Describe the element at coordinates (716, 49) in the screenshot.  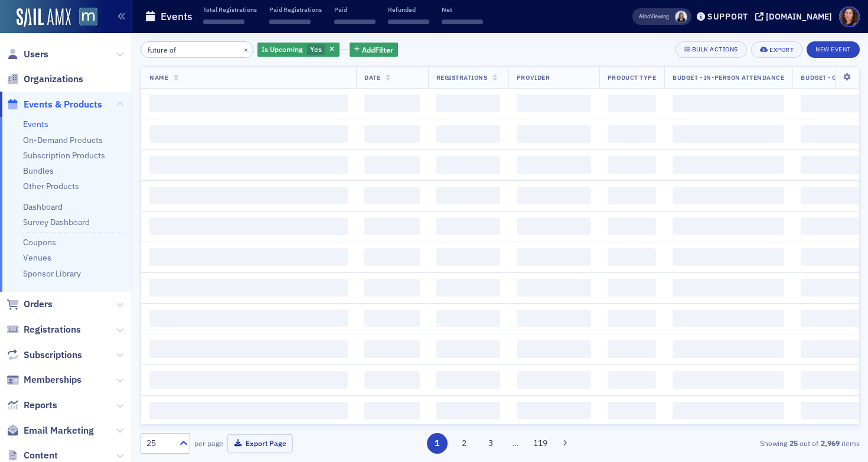
I see `div: Bulk Actions` at that location.